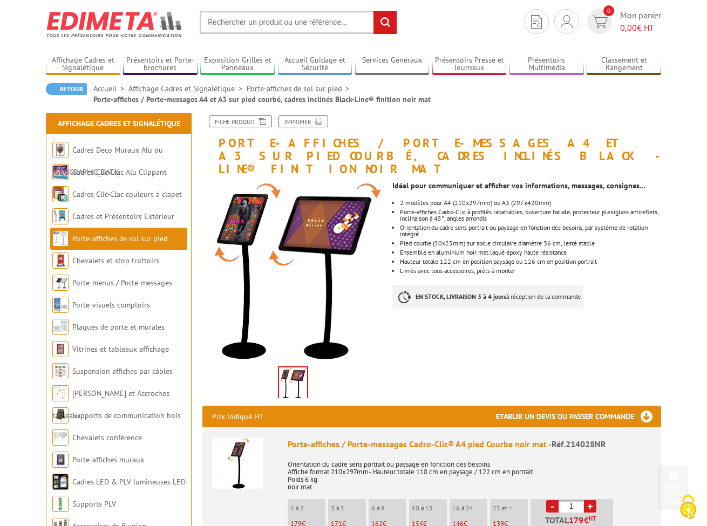 The width and height of the screenshot is (707, 526). I want to click on sup: HT, so click(592, 519).